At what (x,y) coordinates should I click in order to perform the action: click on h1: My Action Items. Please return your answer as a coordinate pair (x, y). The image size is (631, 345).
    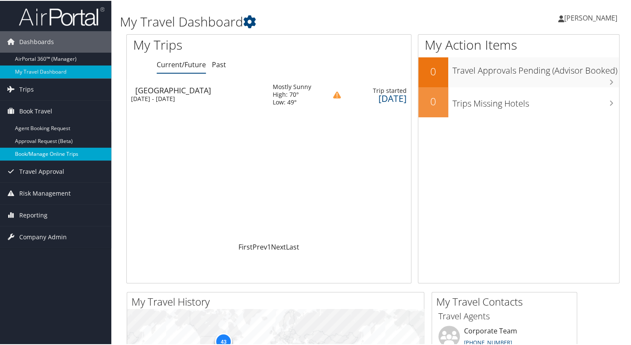
    Looking at the image, I should click on (518, 44).